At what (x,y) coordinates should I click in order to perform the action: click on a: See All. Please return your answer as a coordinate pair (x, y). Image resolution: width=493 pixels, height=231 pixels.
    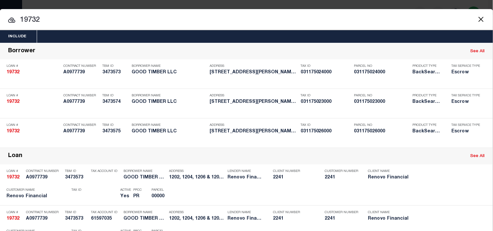
    Looking at the image, I should click on (478, 156).